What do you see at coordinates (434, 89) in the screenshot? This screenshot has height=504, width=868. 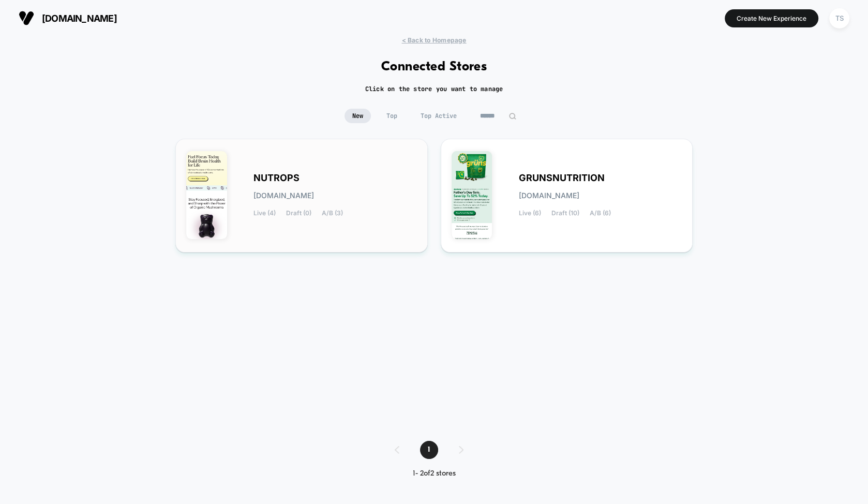 I see `h2: Click on the store you want to manage` at bounding box center [434, 89].